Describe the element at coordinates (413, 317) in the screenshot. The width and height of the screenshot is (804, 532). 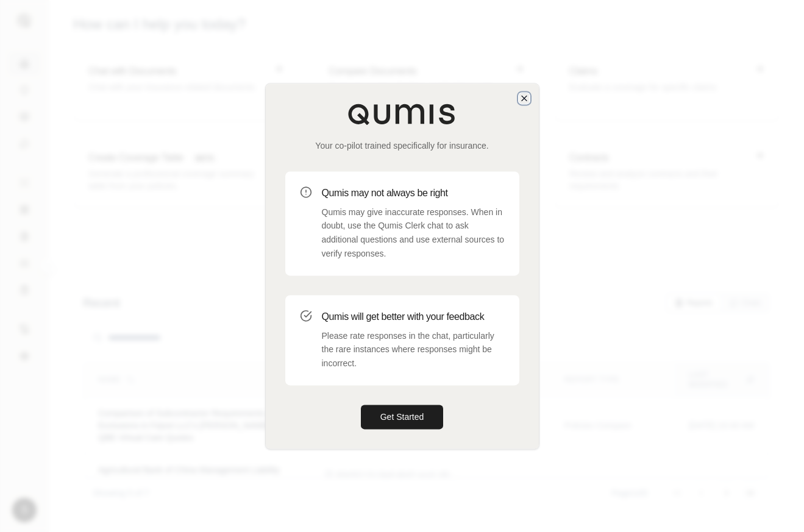
I see `h3: Qumis will get better with your feedback` at that location.